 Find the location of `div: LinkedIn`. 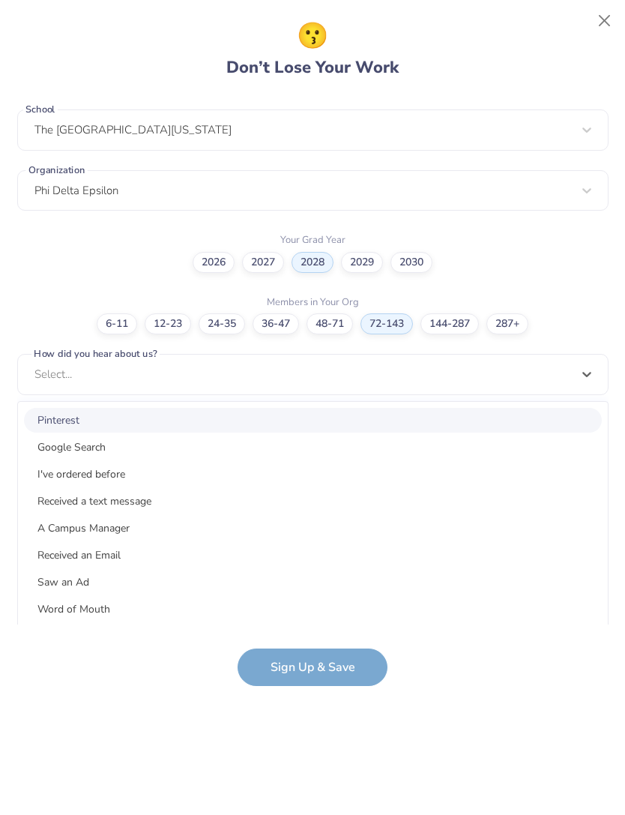

div: LinkedIn is located at coordinates (313, 636).